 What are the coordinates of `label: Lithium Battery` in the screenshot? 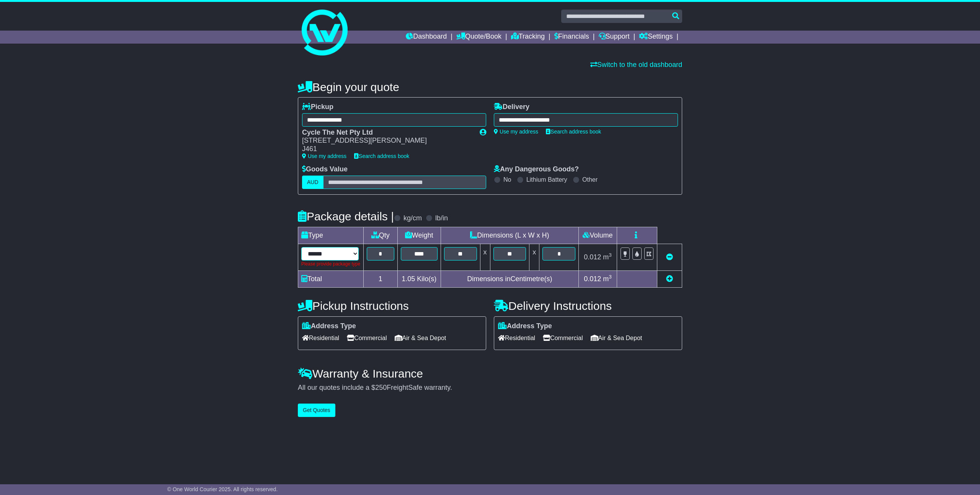 It's located at (547, 179).